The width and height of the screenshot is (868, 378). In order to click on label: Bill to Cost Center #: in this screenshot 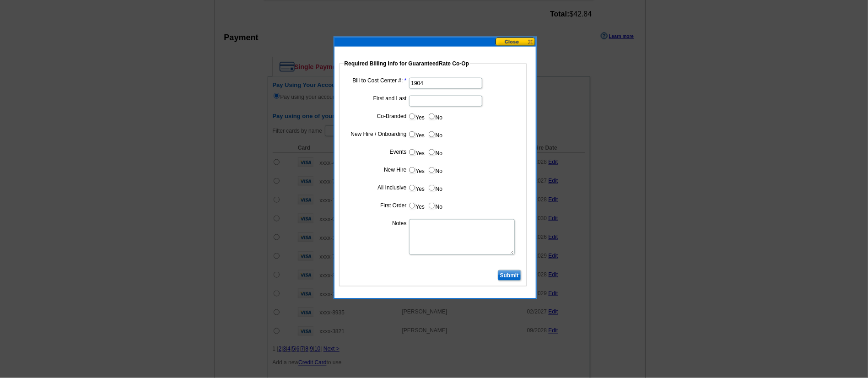, I will do `click(376, 81)`.